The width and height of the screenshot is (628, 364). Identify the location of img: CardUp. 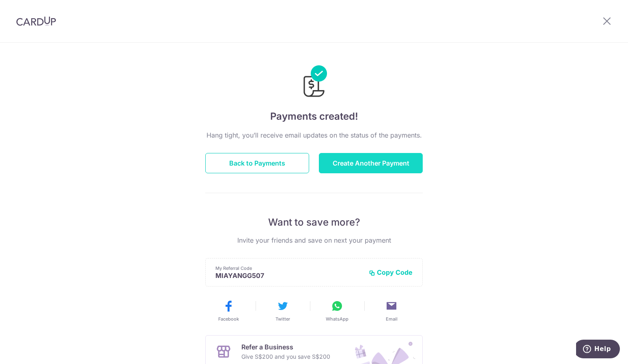
(36, 21).